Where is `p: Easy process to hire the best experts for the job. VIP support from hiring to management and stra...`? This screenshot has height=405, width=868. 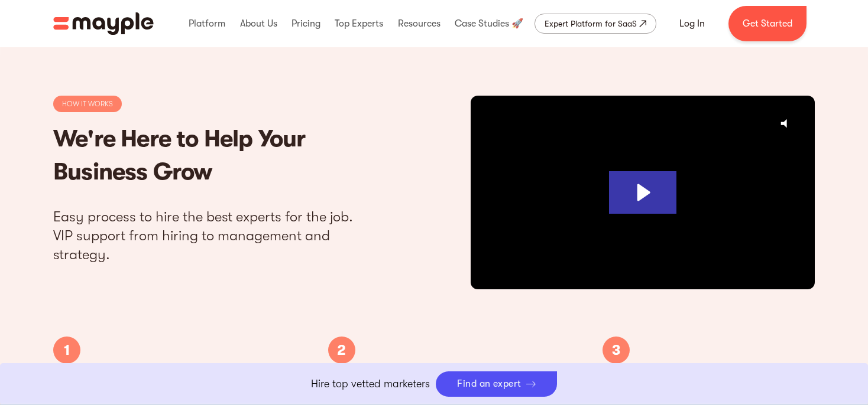
p: Easy process to hire the best experts for the job. VIP support from hiring to management and stra... is located at coordinates (217, 235).